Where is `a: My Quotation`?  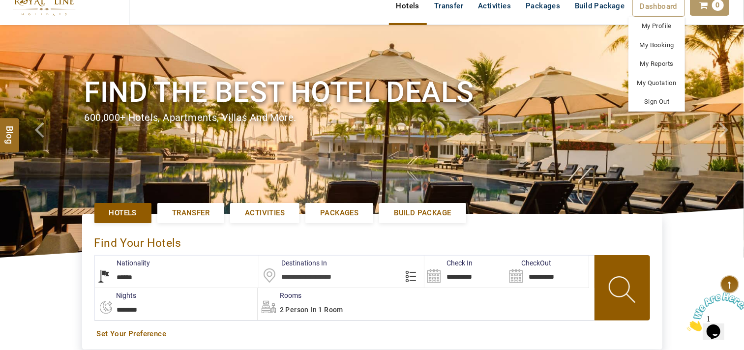
a: My Quotation is located at coordinates (656, 83).